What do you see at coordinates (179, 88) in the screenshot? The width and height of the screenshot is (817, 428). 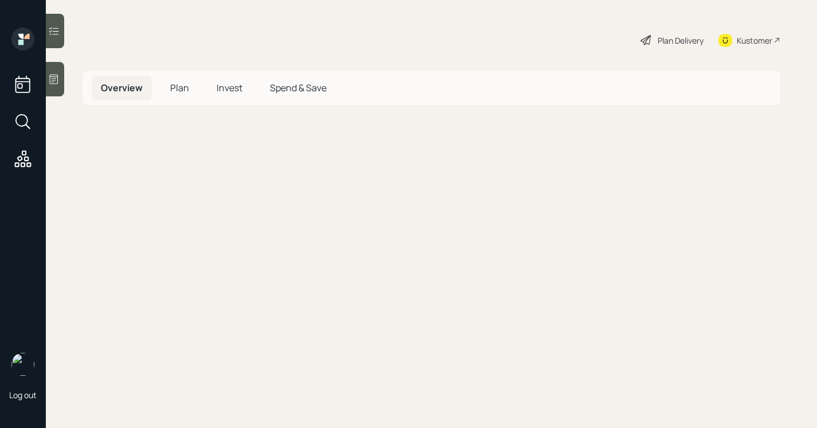 I see `span: Plan` at bounding box center [179, 88].